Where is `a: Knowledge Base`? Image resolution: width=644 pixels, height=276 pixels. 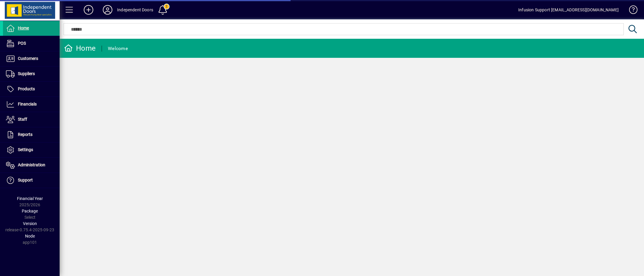 a: Knowledge Base is located at coordinates (630, 11).